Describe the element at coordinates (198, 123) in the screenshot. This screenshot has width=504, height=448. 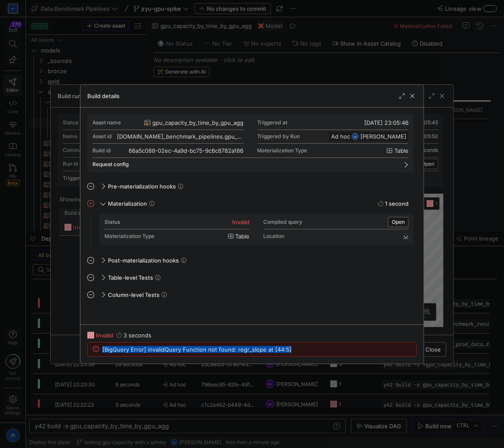
I see `span: gpu_capacity_by_time_by_gpu_agg` at that location.